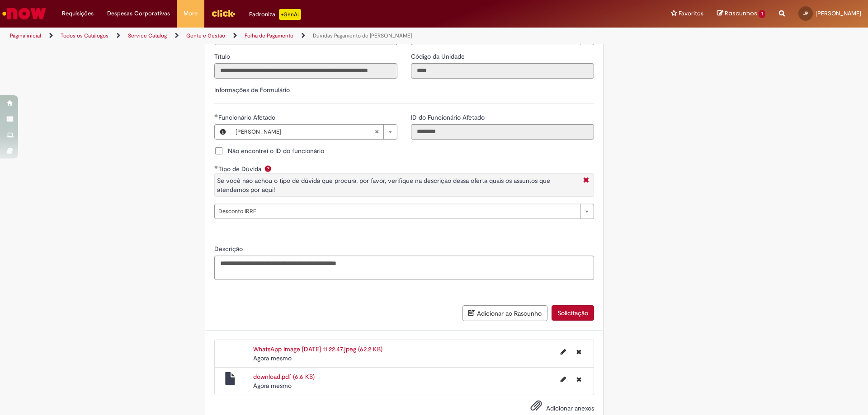 The image size is (868, 415). I want to click on span: Se você não achou o tipo de dúvida que procura, por favor, verifique na descrição dessa oferta qu..., so click(383, 185).